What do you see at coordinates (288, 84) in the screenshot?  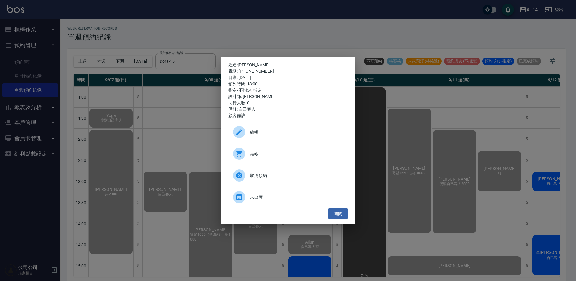 I see `div: 預約時間: 13:00` at bounding box center [288, 84].